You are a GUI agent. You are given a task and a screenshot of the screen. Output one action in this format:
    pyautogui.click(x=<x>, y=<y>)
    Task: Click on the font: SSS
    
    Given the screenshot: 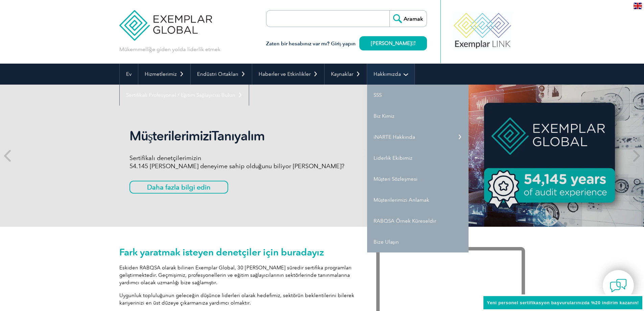 What is the action you would take?
    pyautogui.click(x=378, y=95)
    